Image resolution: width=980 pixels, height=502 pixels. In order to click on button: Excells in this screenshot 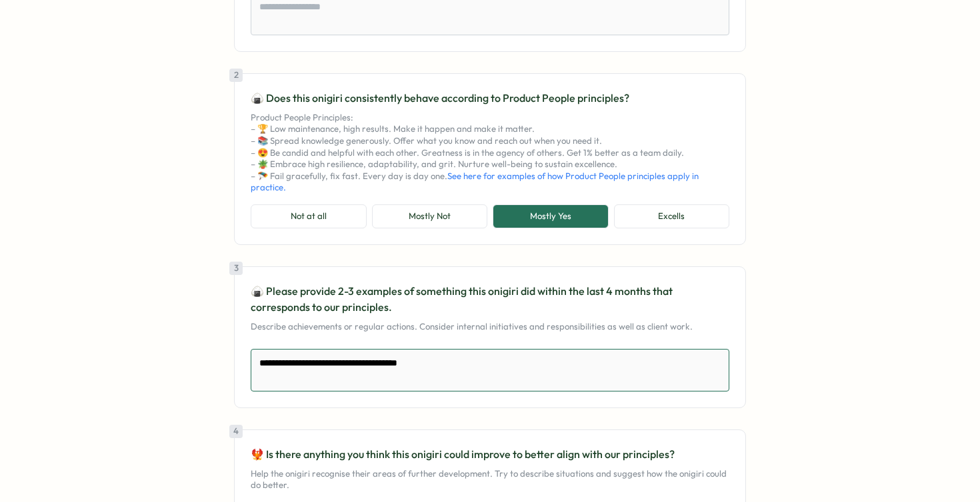, I will do `click(672, 217)`.